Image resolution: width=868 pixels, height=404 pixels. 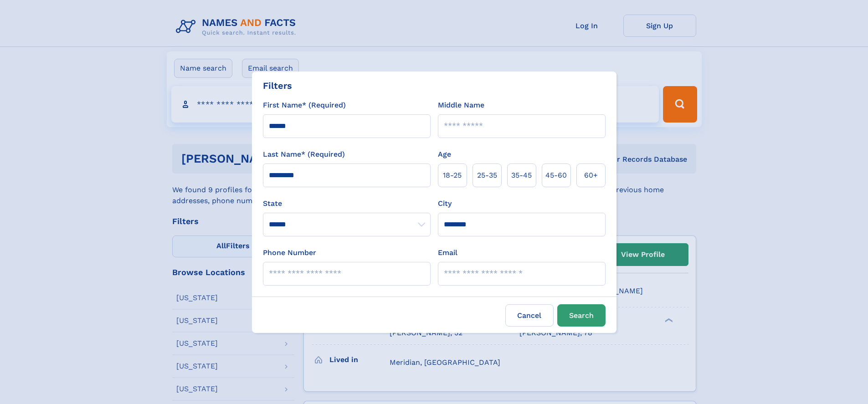 I want to click on label: State, so click(x=347, y=204).